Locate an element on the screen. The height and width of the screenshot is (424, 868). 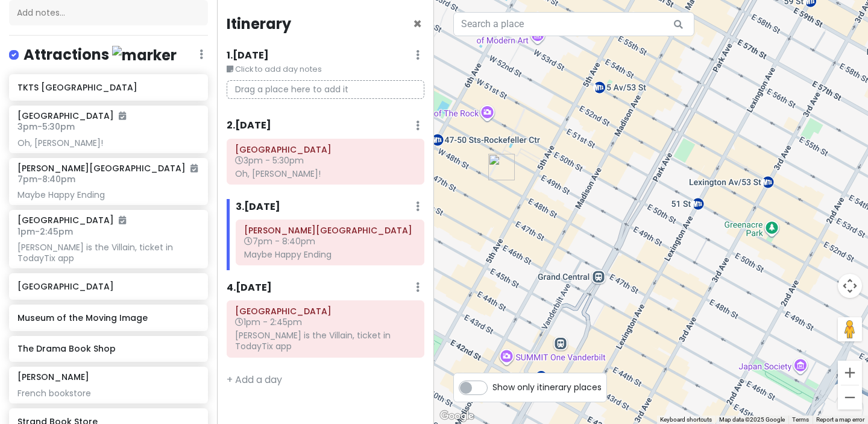
div: French bookstore is located at coordinates (108, 394).